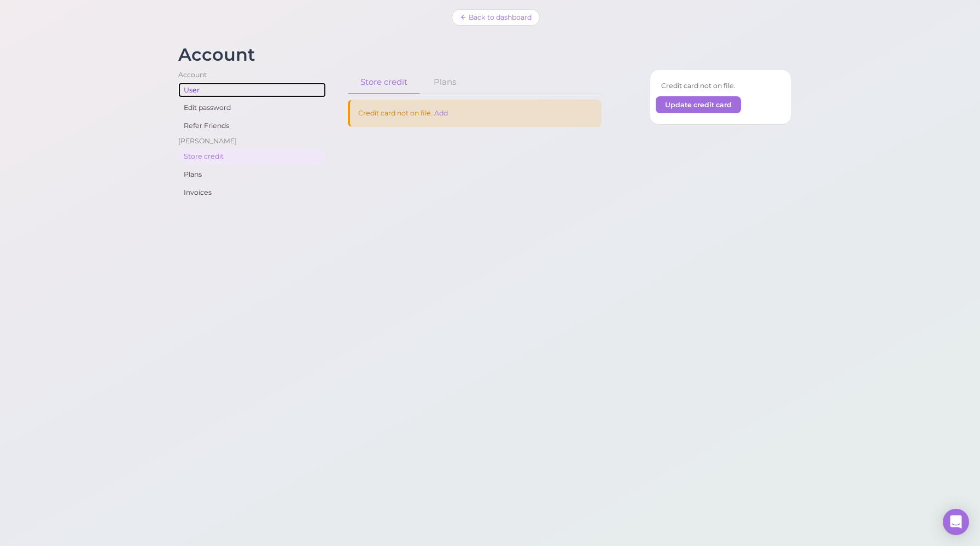 The image size is (980, 546). Describe the element at coordinates (253, 192) in the screenshot. I see `a: Invoices` at that location.